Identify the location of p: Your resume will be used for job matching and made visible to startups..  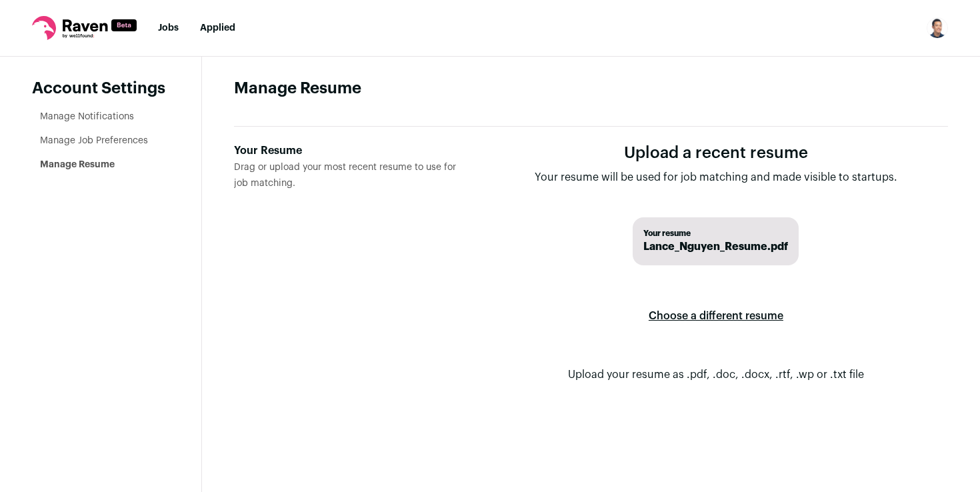
(716, 178).